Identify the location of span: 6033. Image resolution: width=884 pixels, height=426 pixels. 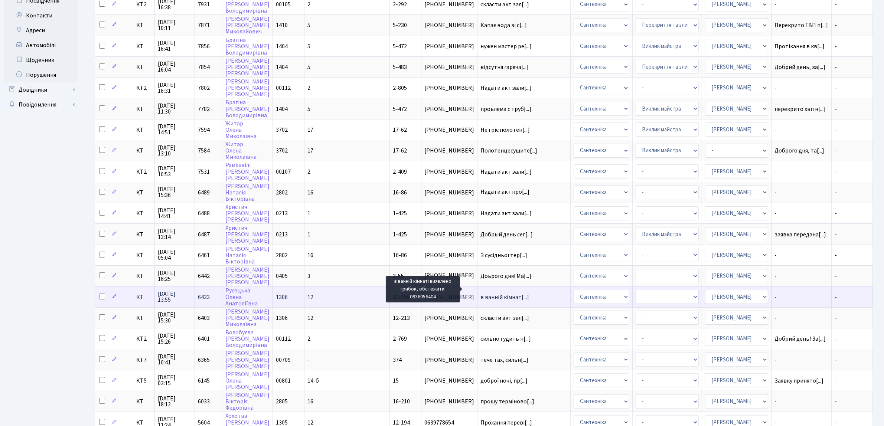
(204, 402).